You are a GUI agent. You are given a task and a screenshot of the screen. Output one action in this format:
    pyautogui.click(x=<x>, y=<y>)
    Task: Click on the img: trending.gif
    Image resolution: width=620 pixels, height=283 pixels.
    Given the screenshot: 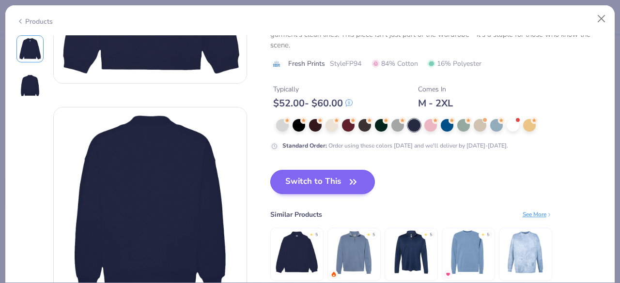 What is the action you would take?
    pyautogui.click(x=334, y=275)
    